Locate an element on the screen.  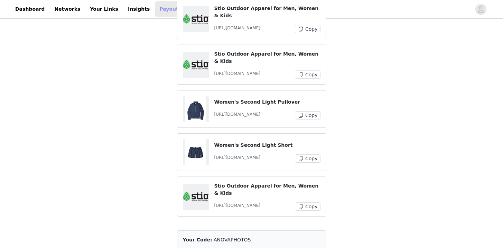
a: Dashboard is located at coordinates (30, 9).